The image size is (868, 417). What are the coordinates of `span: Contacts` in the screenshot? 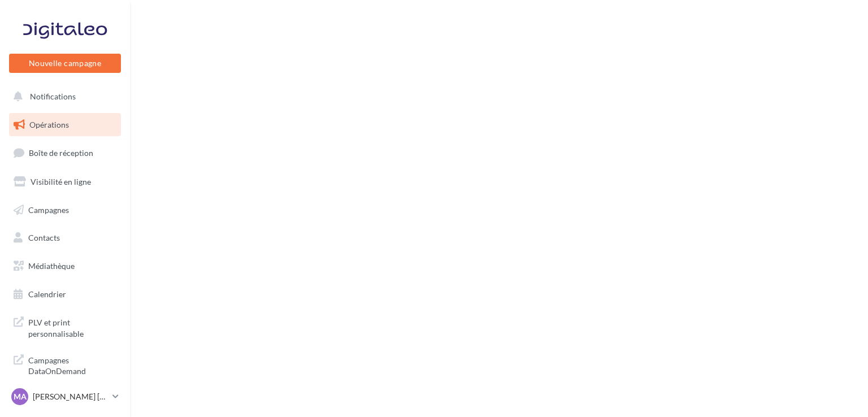 It's located at (44, 237).